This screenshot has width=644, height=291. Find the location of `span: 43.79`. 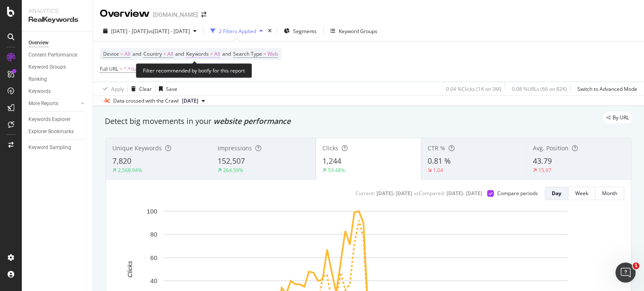

span: 43.79 is located at coordinates (542, 161).